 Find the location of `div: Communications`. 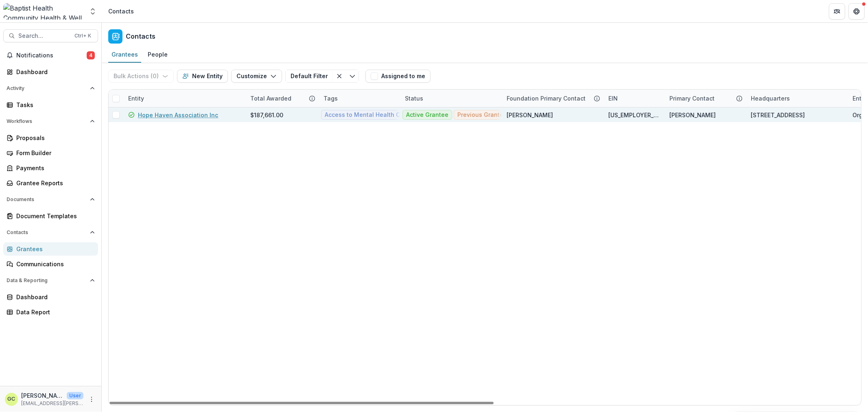

div: Communications is located at coordinates (54, 263).